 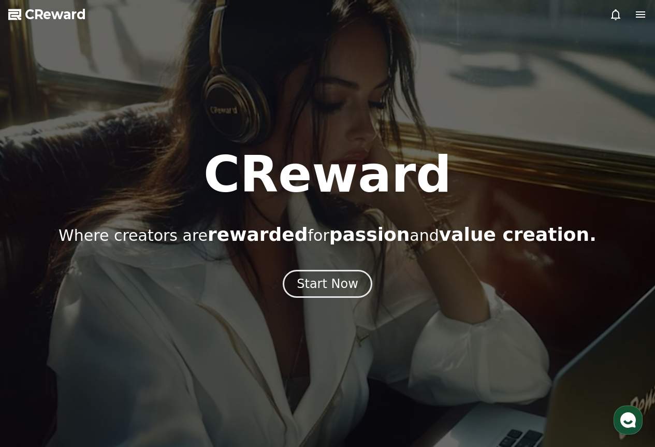 What do you see at coordinates (327, 174) in the screenshot?
I see `h1: CReward` at bounding box center [327, 174].